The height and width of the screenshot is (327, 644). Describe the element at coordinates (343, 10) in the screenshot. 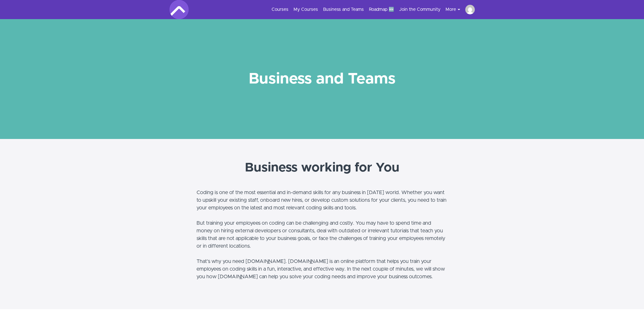

I see `a: Business and Teams` at that location.